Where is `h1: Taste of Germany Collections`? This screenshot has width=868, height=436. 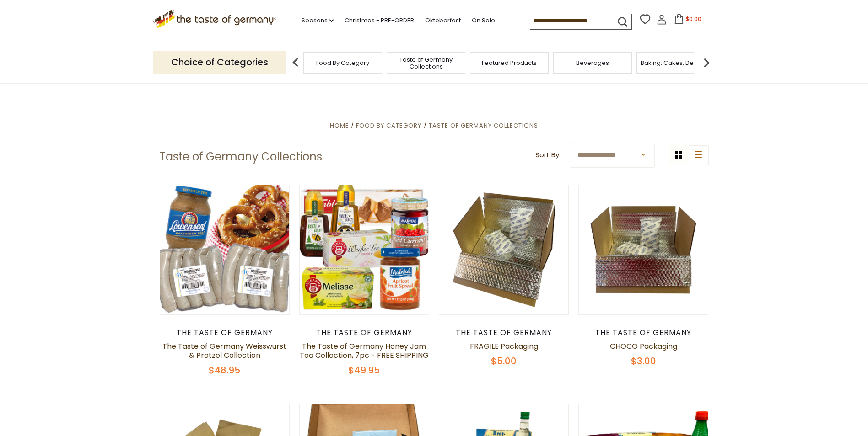 h1: Taste of Germany Collections is located at coordinates (241, 157).